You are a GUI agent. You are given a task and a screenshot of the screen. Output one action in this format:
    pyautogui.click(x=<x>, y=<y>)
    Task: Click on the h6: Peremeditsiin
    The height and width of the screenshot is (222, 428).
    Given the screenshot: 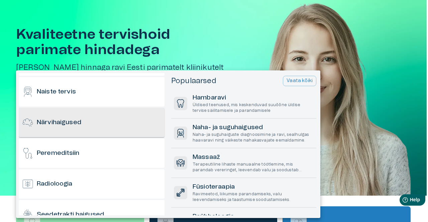 What is the action you would take?
    pyautogui.click(x=58, y=153)
    